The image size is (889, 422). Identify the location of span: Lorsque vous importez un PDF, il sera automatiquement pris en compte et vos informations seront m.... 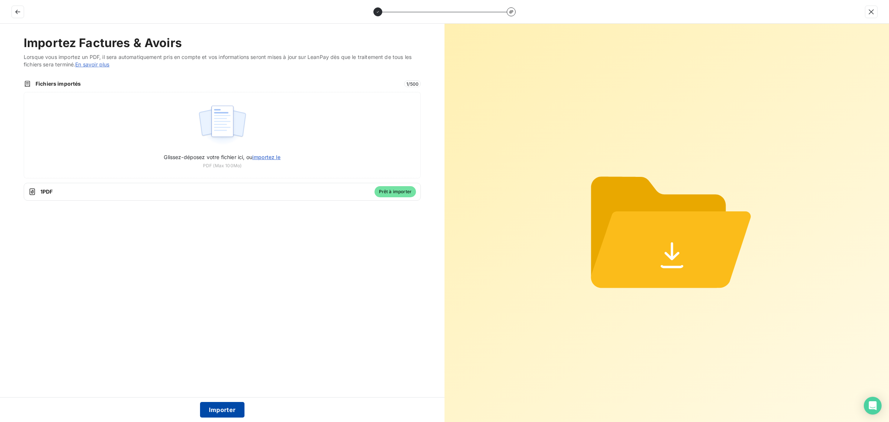
(222, 61).